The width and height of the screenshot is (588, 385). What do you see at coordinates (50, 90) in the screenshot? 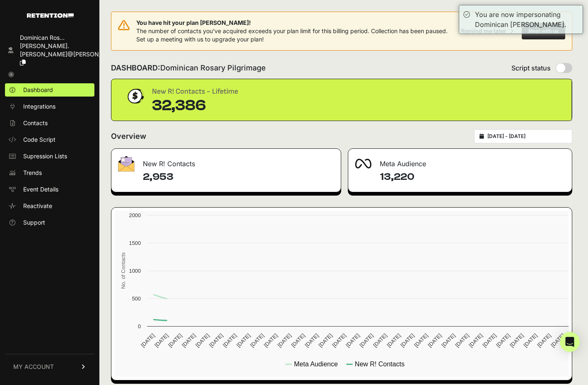
I see `a: Dashboard` at bounding box center [50, 90].